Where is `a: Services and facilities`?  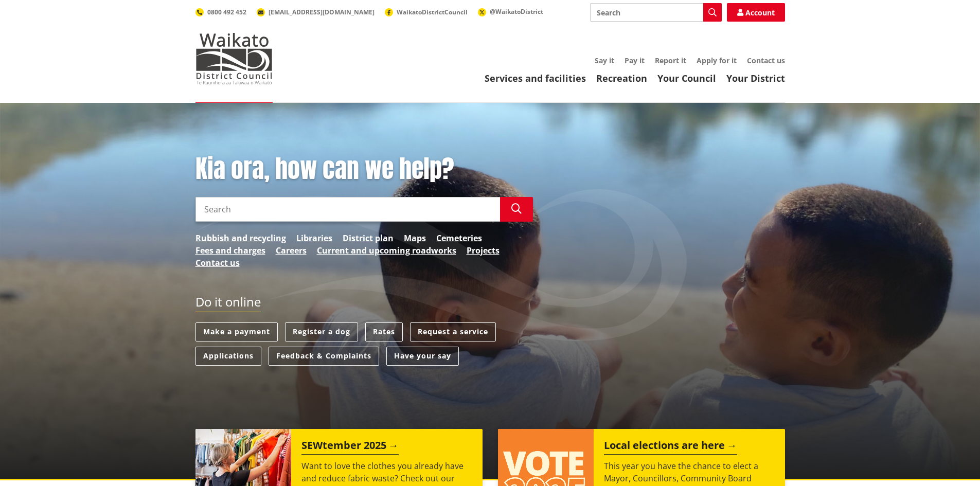 a: Services and facilities is located at coordinates (535, 78).